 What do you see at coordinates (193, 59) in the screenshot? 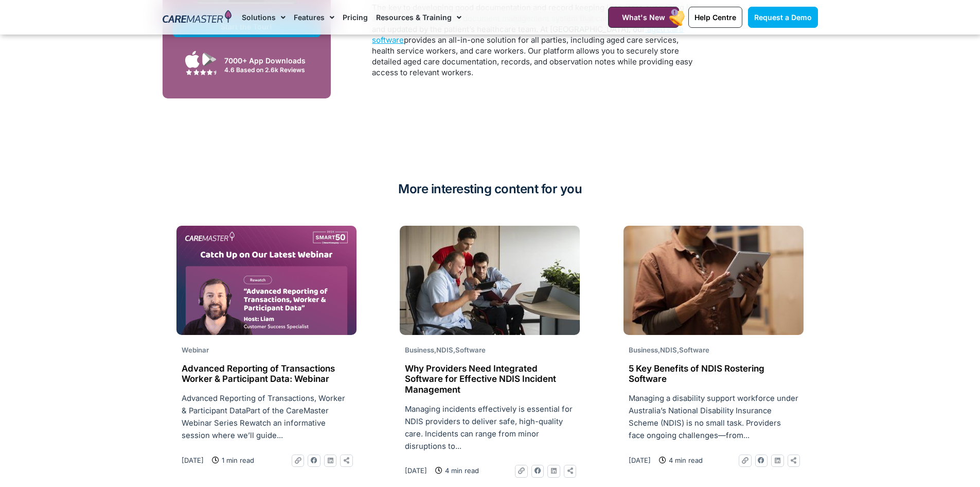
I see `img: Apple App Store Icon` at bounding box center [193, 59].